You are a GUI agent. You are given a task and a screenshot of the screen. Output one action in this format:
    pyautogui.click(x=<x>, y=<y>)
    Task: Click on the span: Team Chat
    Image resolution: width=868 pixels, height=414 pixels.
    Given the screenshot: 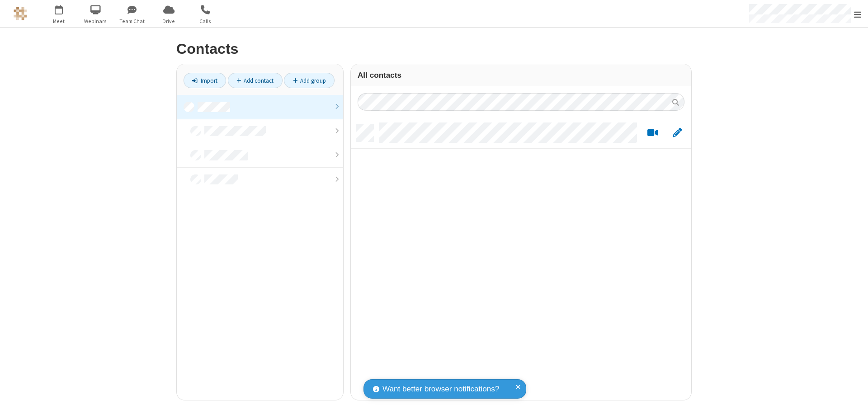 What is the action you would take?
    pyautogui.click(x=132, y=21)
    